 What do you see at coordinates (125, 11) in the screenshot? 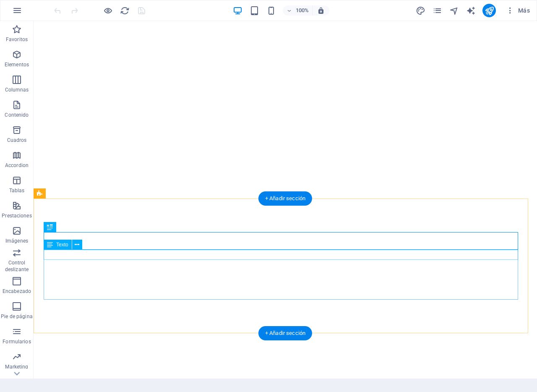
I see `button: reload` at bounding box center [125, 11].